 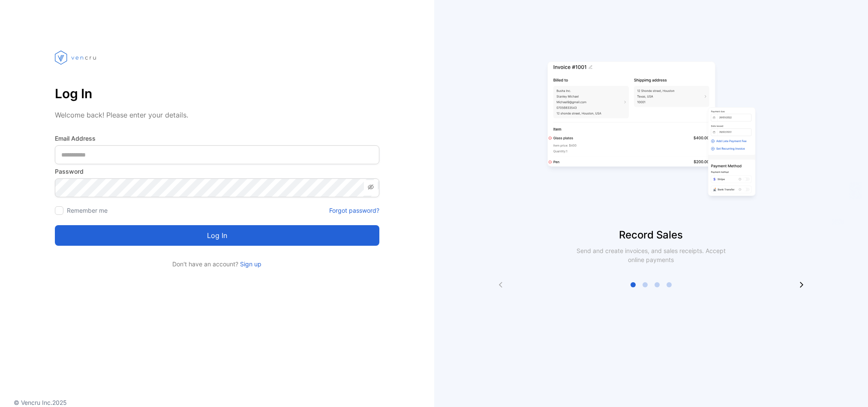 I want to click on p: Welcome back! Please enter your details., so click(x=217, y=115).